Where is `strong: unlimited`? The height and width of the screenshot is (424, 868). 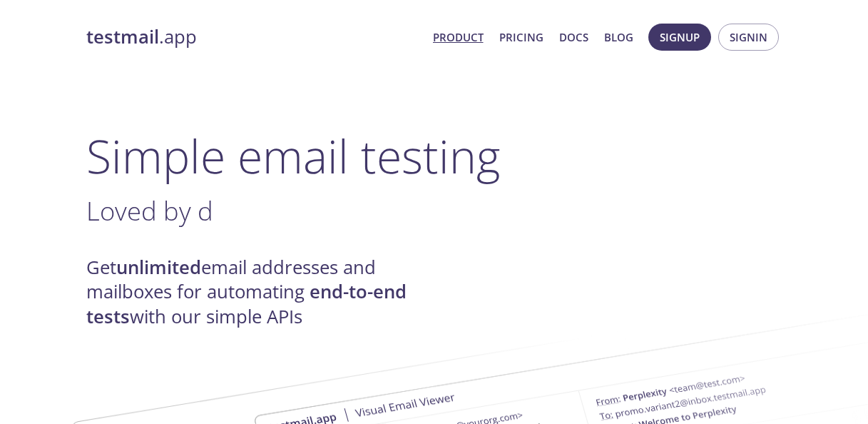 strong: unlimited is located at coordinates (158, 267).